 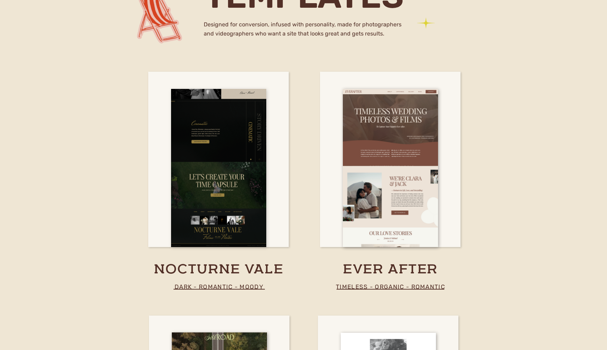 What do you see at coordinates (390, 286) in the screenshot?
I see `p: timeless - organic - romantic` at bounding box center [390, 286].